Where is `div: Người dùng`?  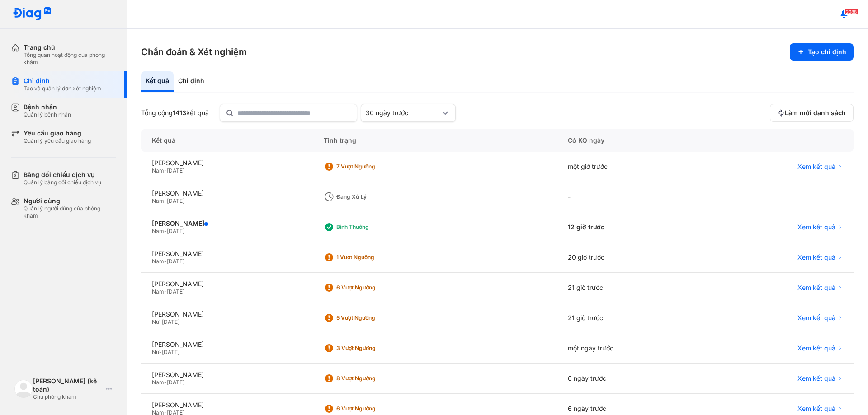 div: Người dùng is located at coordinates (70, 201).